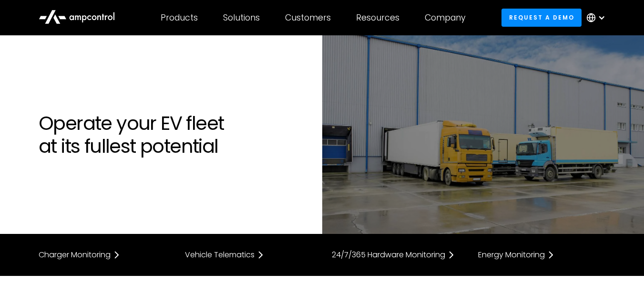  I want to click on div: Company, so click(445, 17).